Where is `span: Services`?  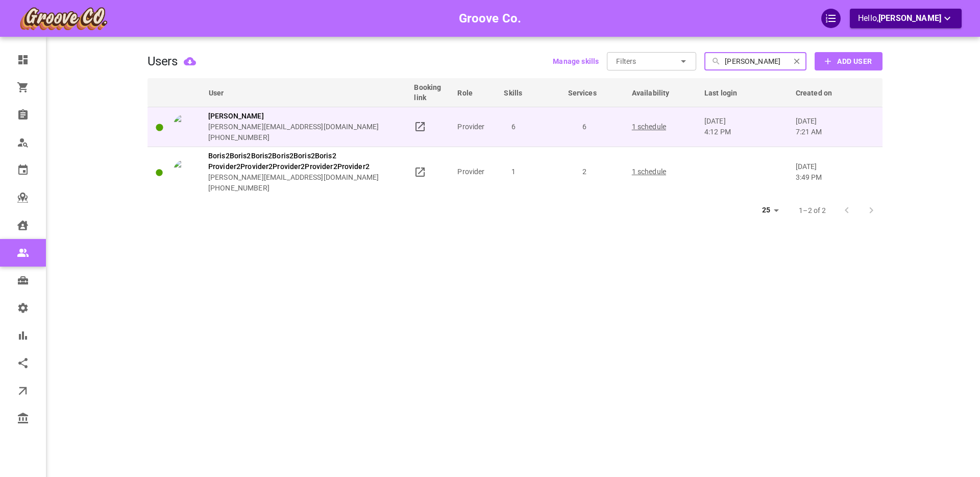
span: Services is located at coordinates (589, 93).